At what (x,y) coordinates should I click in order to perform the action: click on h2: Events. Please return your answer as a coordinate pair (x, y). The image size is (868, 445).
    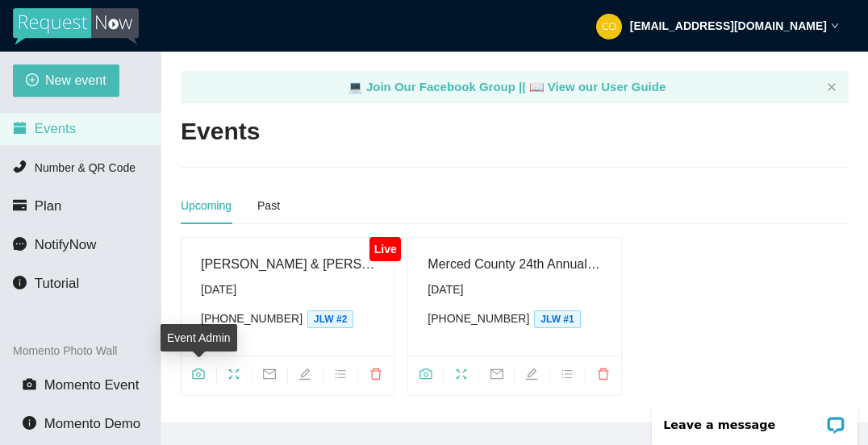
    Looking at the image, I should click on (221, 131).